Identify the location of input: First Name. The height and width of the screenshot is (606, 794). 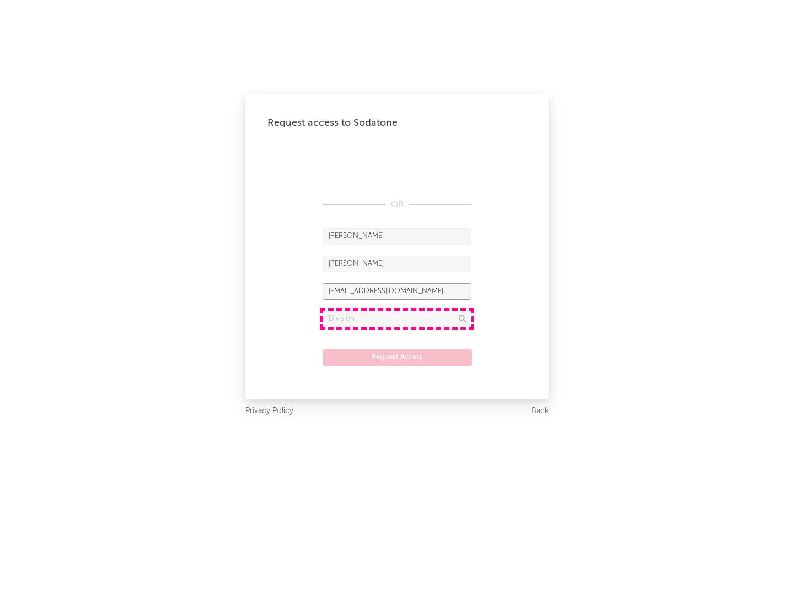
(397, 237).